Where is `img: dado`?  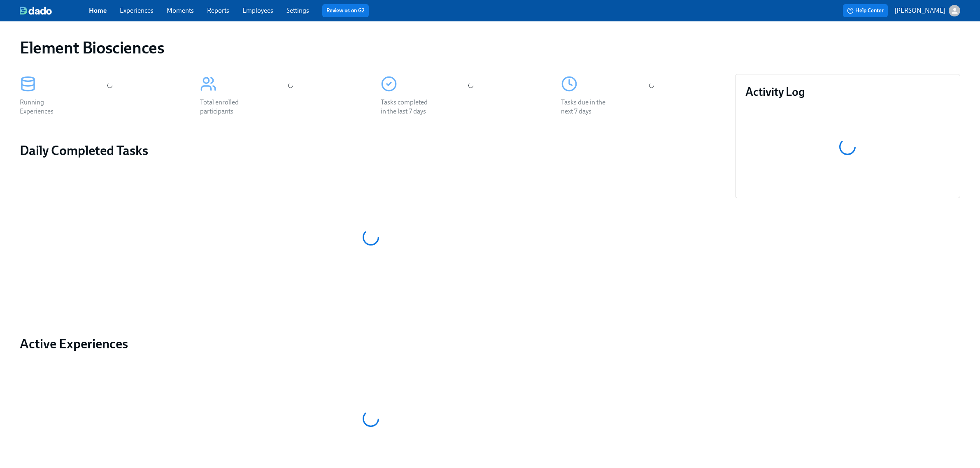 img: dado is located at coordinates (36, 11).